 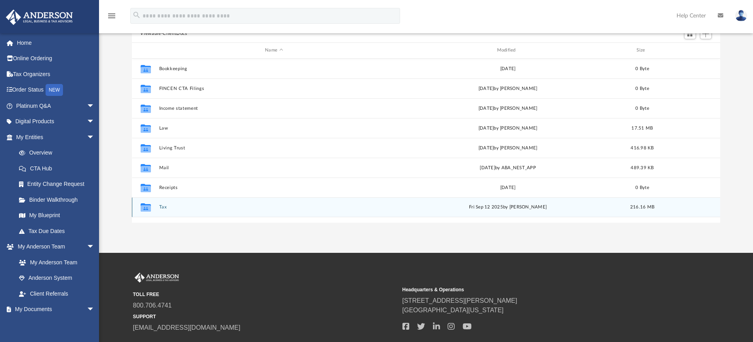 I want to click on button: Bookkeeping, so click(x=274, y=68).